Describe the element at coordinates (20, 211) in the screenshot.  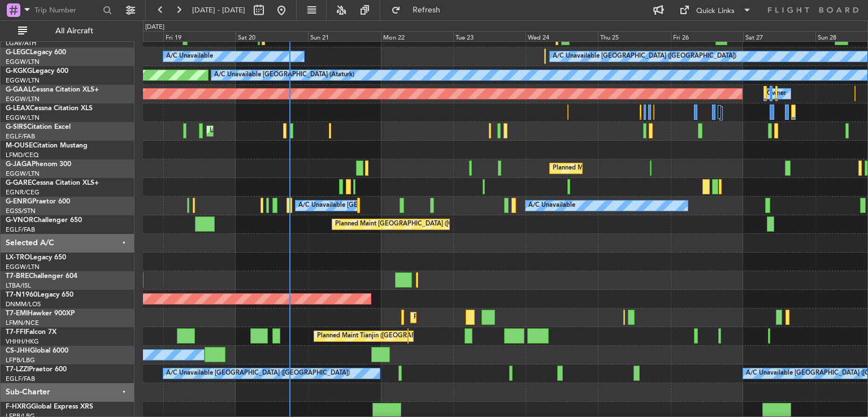
I see `a: EGSS/STN` at that location.